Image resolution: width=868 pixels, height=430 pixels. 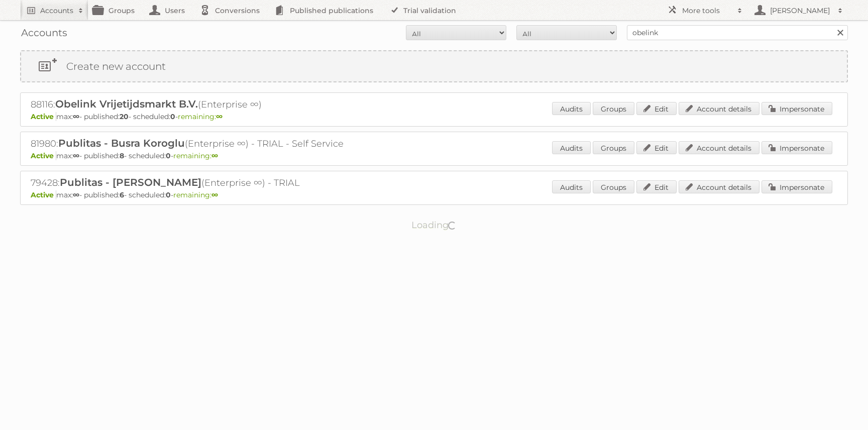 What do you see at coordinates (122, 156) in the screenshot?
I see `strong: 8` at bounding box center [122, 156].